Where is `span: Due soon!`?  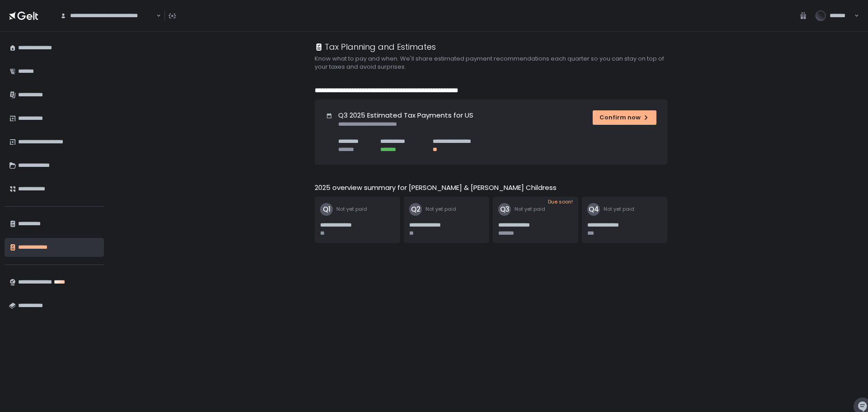 span: Due soon! is located at coordinates (560, 202).